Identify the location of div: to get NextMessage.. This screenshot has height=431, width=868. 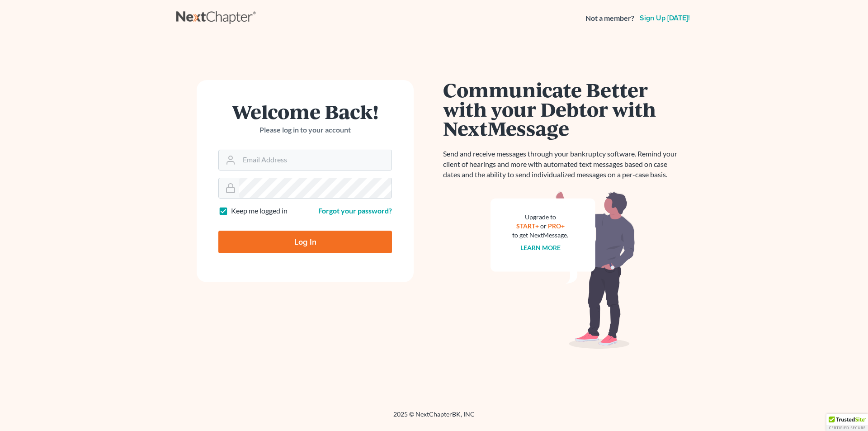
(541, 235).